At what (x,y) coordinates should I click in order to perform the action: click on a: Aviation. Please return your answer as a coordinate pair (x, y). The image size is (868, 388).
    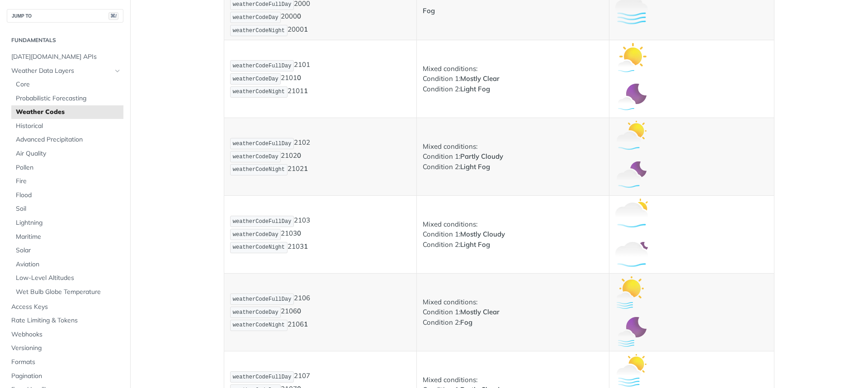
    Looking at the image, I should click on (67, 265).